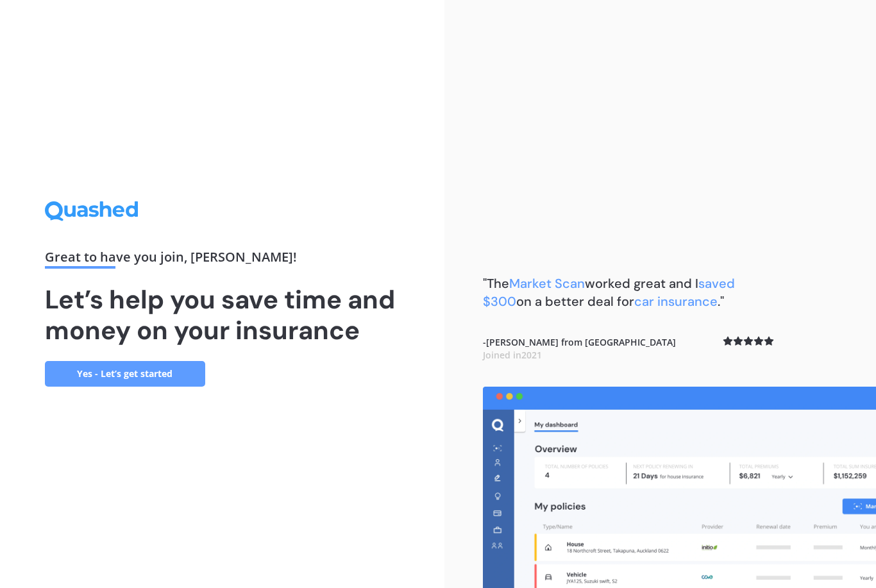 The height and width of the screenshot is (588, 876). Describe the element at coordinates (223, 315) in the screenshot. I see `h1: Let’s help you save time and money on your insurance` at that location.